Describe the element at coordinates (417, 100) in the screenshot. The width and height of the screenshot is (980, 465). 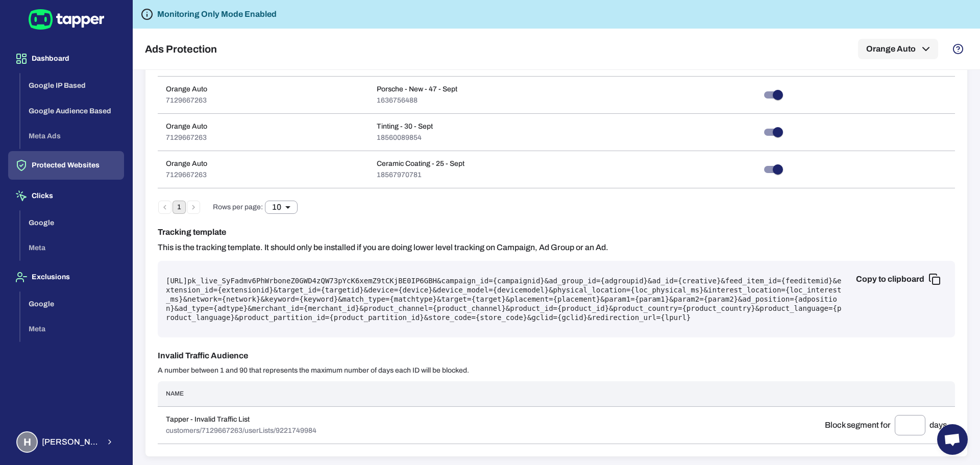
I see `p: 1636756488` at that location.